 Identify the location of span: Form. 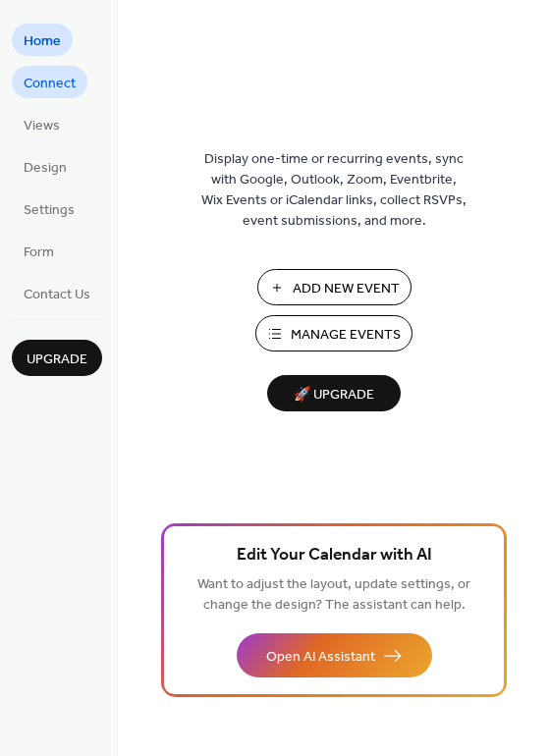
(38, 252).